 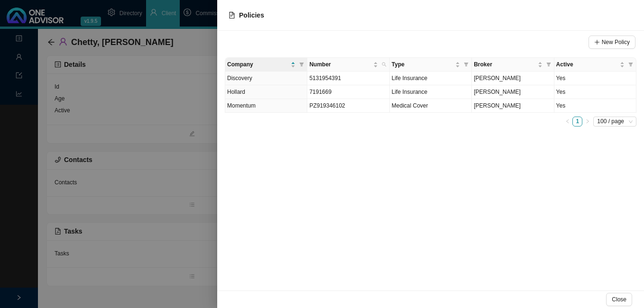 I want to click on span: Medical Cover, so click(x=410, y=106).